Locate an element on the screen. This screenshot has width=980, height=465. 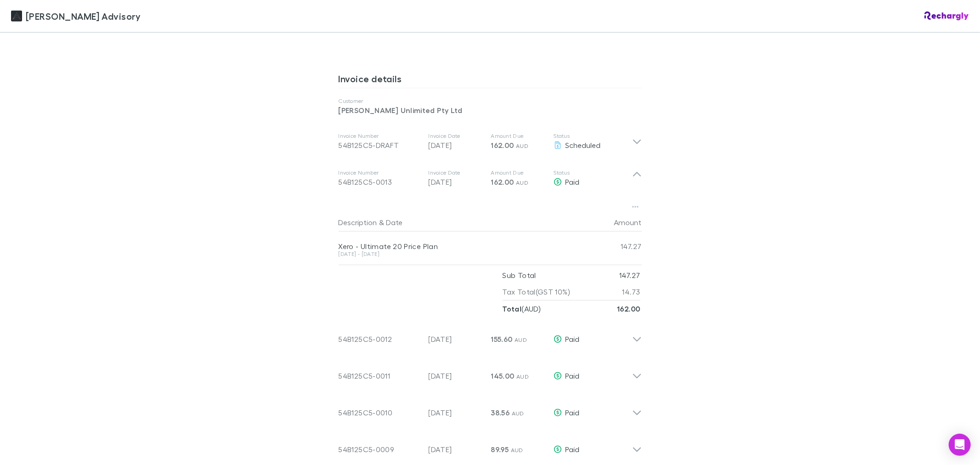
span: 145.00 is located at coordinates (503, 376).